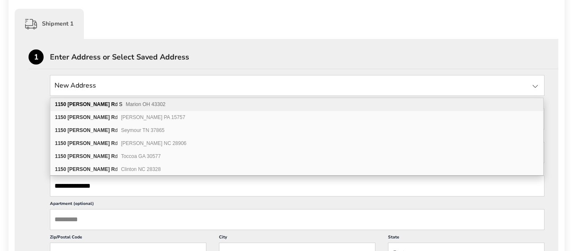  What do you see at coordinates (143, 130) in the screenshot?
I see `span: Seymour TN 37865` at bounding box center [143, 130].